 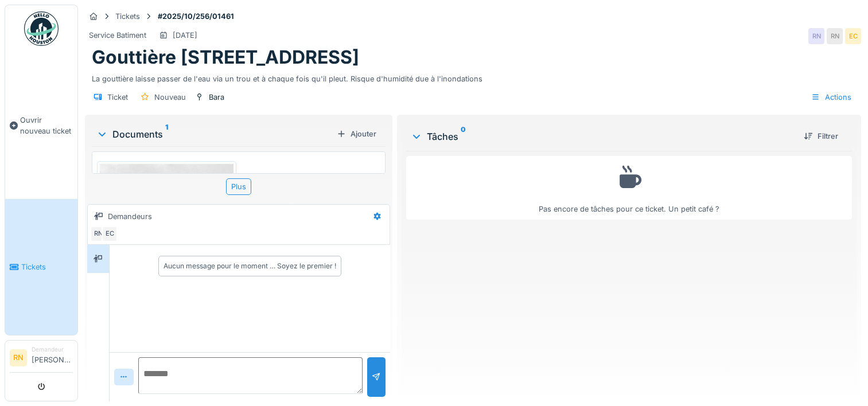 I want to click on span: Ouvrir nouveau ticket, so click(x=47, y=126).